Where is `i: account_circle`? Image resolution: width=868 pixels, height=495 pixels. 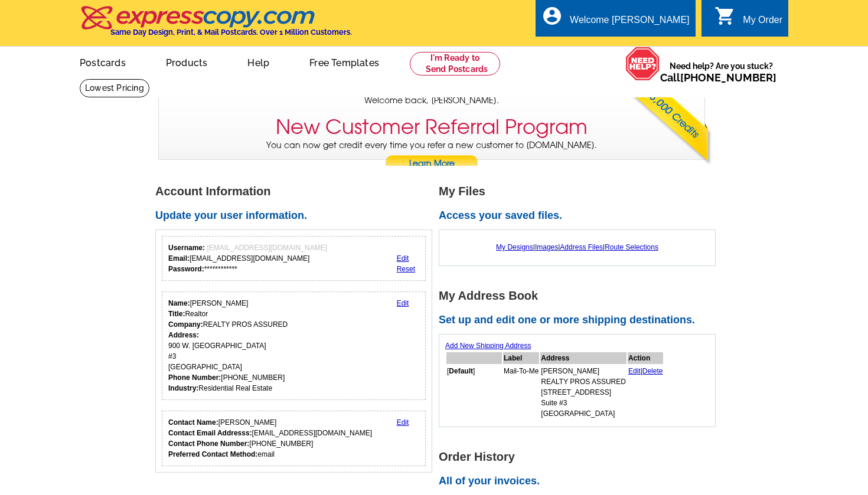 i: account_circle is located at coordinates (552, 16).